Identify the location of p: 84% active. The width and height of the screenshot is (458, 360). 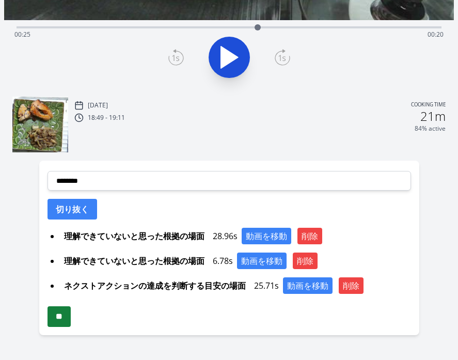
(430, 128).